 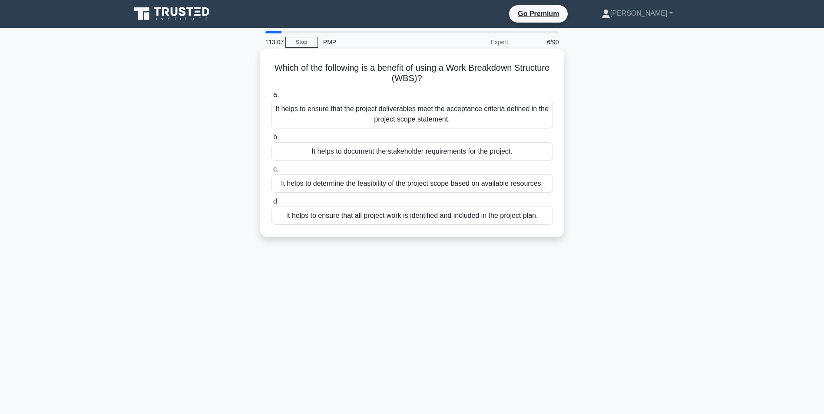 I want to click on span: b., so click(x=276, y=137).